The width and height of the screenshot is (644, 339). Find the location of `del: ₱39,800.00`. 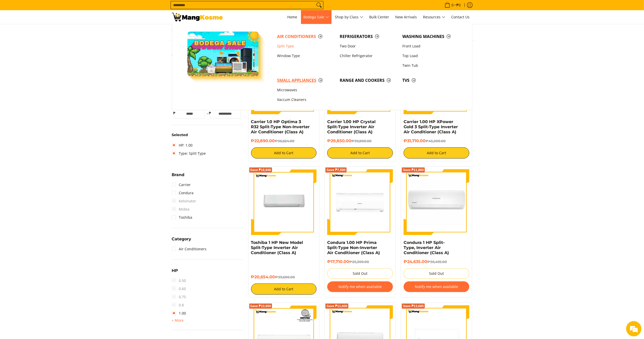

del: ₱39,800.00 is located at coordinates (361, 141).